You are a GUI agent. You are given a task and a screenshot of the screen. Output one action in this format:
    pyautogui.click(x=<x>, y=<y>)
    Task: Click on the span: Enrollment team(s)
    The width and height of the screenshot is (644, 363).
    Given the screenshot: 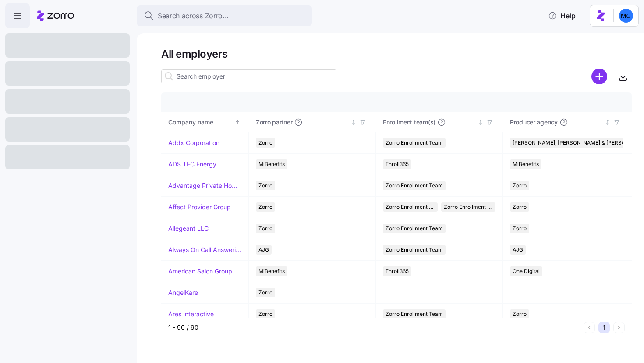 What is the action you would take?
    pyautogui.click(x=409, y=123)
    